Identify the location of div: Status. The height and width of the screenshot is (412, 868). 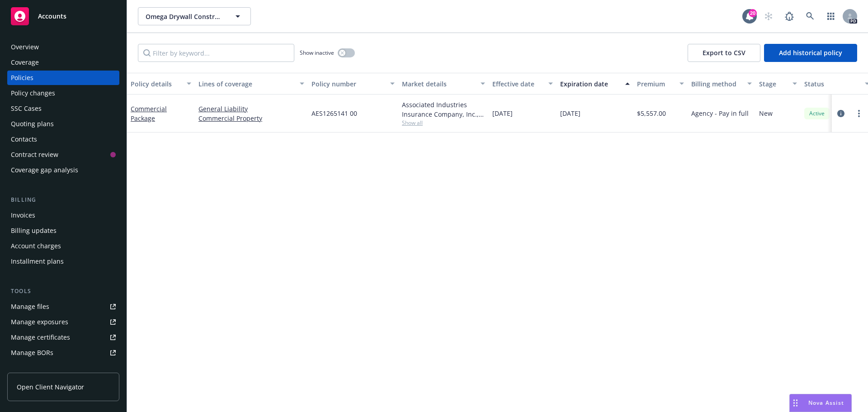
(831, 84).